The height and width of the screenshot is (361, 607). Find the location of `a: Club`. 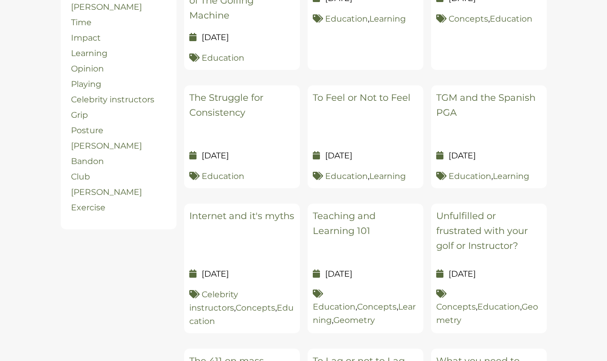

a: Club is located at coordinates (80, 176).